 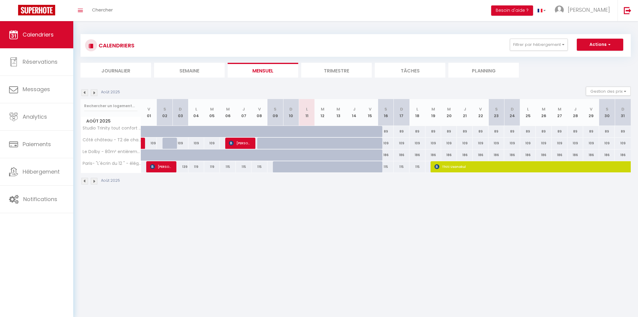 I want to click on li: Journalier, so click(x=116, y=70).